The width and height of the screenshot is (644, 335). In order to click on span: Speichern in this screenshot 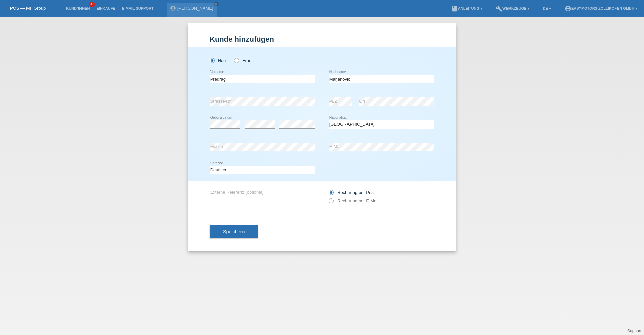, I will do `click(234, 231)`.